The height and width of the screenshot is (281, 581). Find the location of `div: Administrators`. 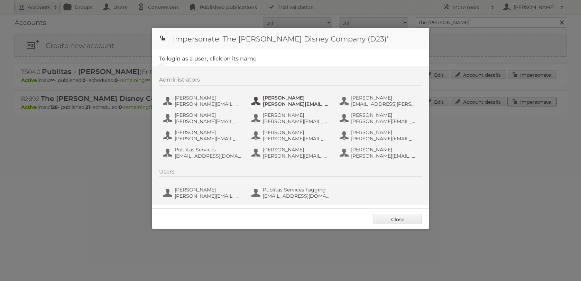

div: Administrators is located at coordinates (290, 81).